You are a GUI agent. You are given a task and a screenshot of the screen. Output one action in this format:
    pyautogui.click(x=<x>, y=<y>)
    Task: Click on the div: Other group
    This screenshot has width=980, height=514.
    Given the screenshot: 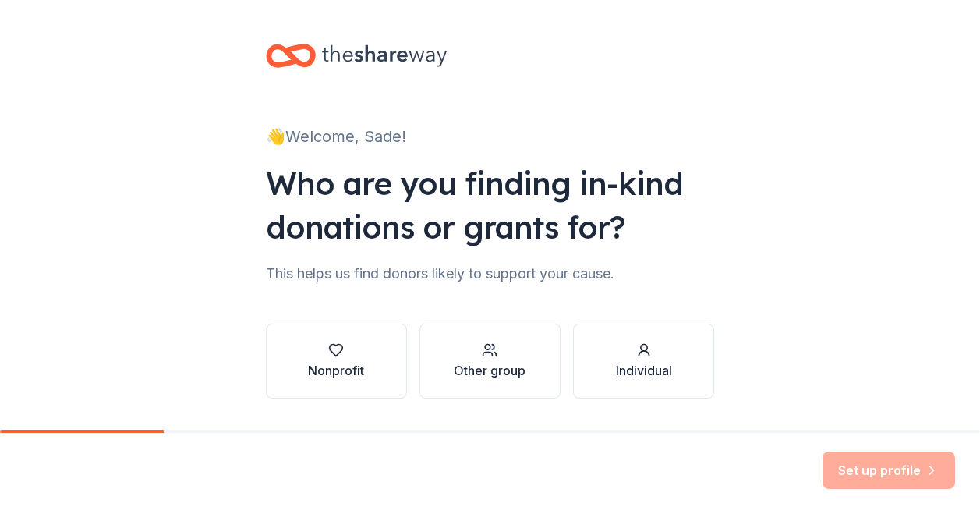 What is the action you would take?
    pyautogui.click(x=490, y=371)
    